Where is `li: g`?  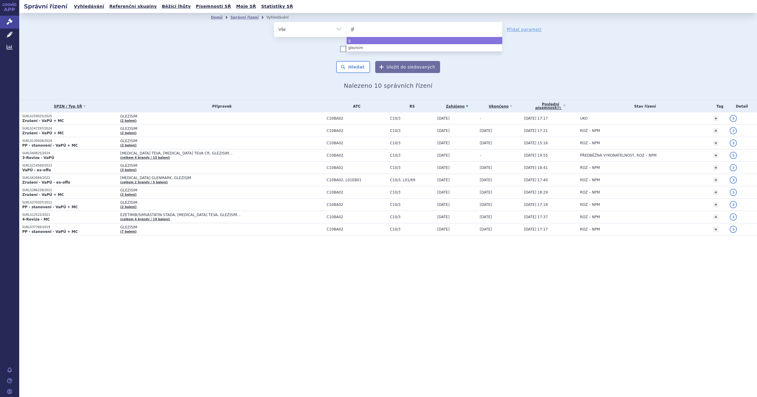 li: g is located at coordinates (424, 41).